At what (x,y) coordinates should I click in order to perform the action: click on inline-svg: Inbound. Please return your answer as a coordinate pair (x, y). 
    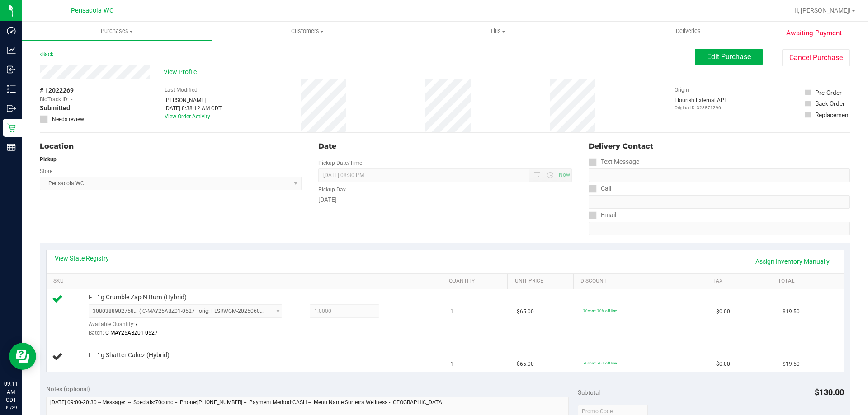
    Looking at the image, I should click on (11, 70).